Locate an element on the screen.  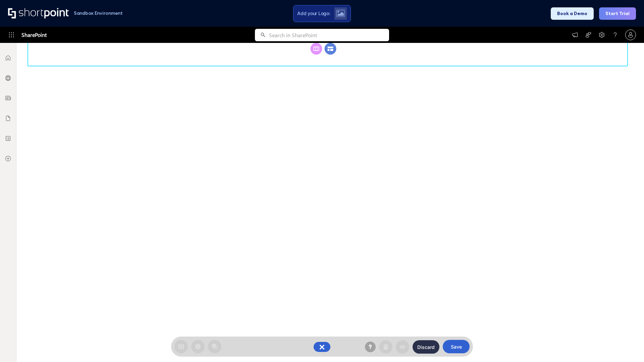
button: Discard is located at coordinates (426, 347).